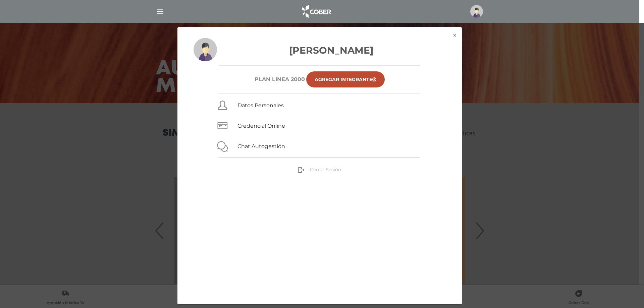 The height and width of the screenshot is (308, 644). Describe the element at coordinates (316, 11) in the screenshot. I see `img: logo_cober_home-white.png` at that location.